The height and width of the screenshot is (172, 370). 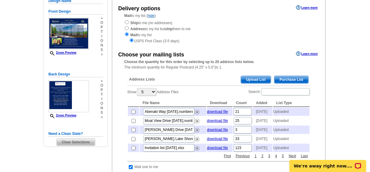 What do you see at coordinates (134, 23) in the screenshot?
I see `strong: Ship` at bounding box center [134, 23].